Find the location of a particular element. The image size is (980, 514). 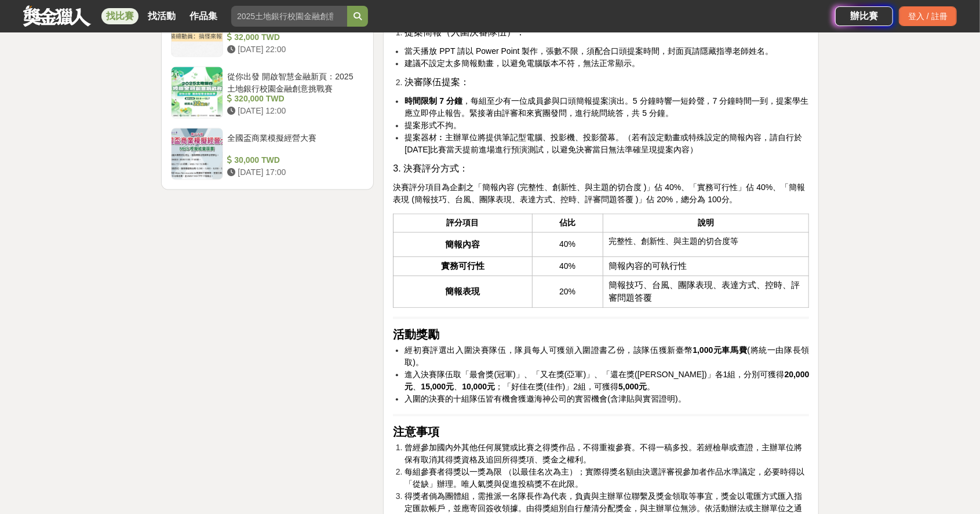

span: 每組參賽者得獎以一獎為限 （以最佳名次為主）；實際得獎名額由決選評審視參加者作品水準議定，必要時得以「從缺」辦理。唯人氣獎與促進投稿獎不在此限。 is located at coordinates (605, 478).